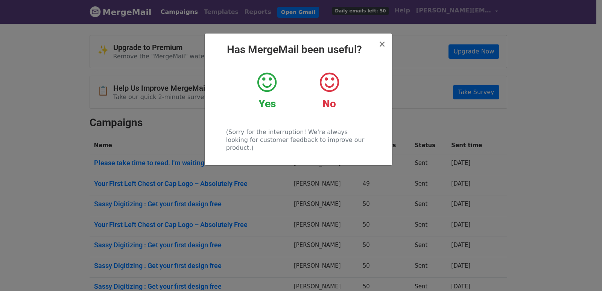 This screenshot has width=602, height=291. I want to click on h2: Has MergeMail been useful?, so click(298, 50).